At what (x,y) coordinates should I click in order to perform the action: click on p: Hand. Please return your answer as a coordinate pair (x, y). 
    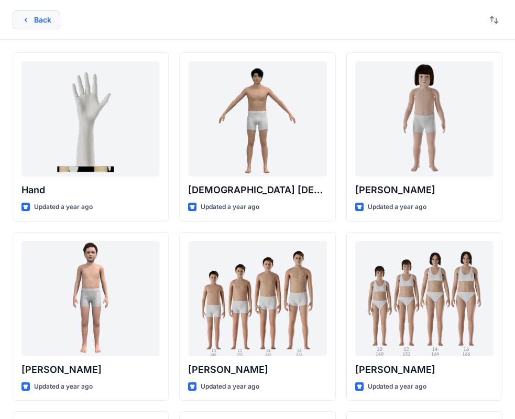
    Looking at the image, I should click on (91, 190).